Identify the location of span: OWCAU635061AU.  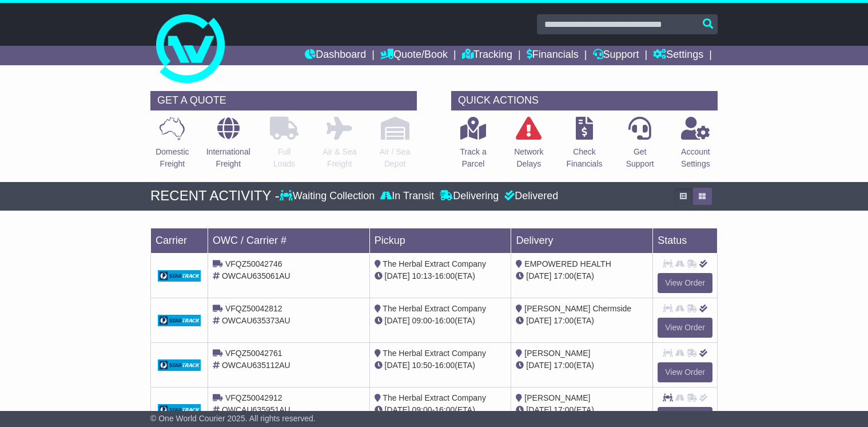
(256, 276).